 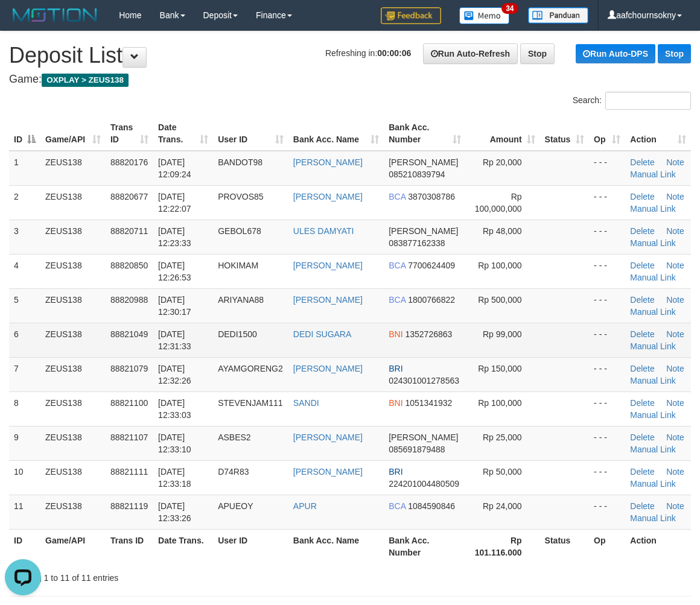 What do you see at coordinates (417, 243) in the screenshot?
I see `span: Copy 083877162338 to clipboard` at bounding box center [417, 243].